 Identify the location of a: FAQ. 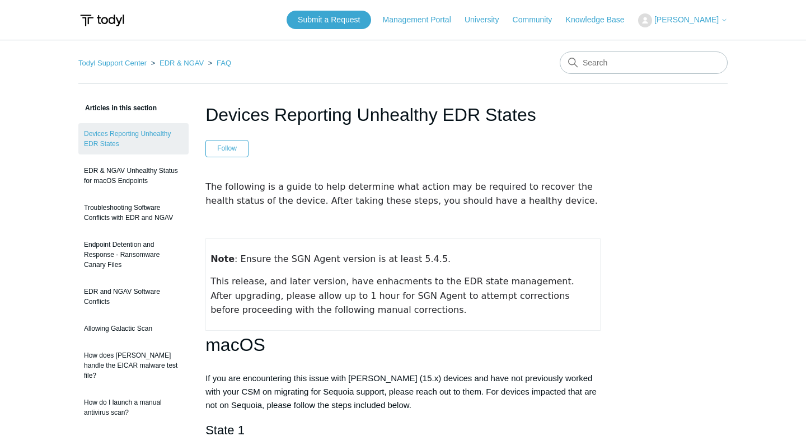
(224, 63).